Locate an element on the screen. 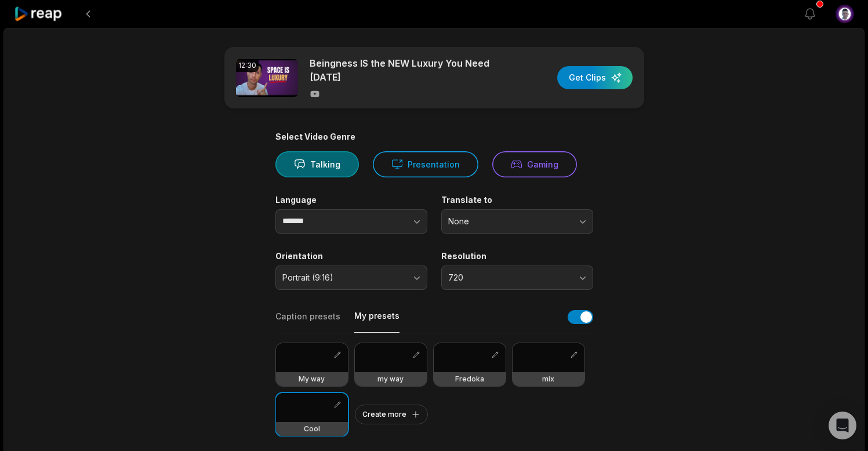 This screenshot has width=868, height=451. button: My presets is located at coordinates (377, 322).